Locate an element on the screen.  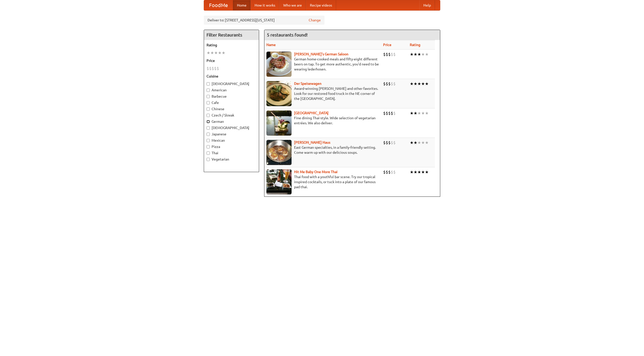
a: Price is located at coordinates (387, 45).